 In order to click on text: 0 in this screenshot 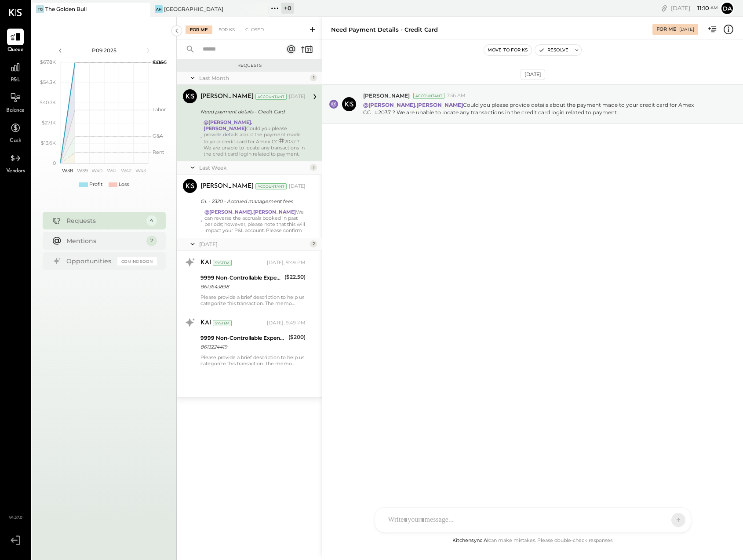, I will do `click(54, 163)`.